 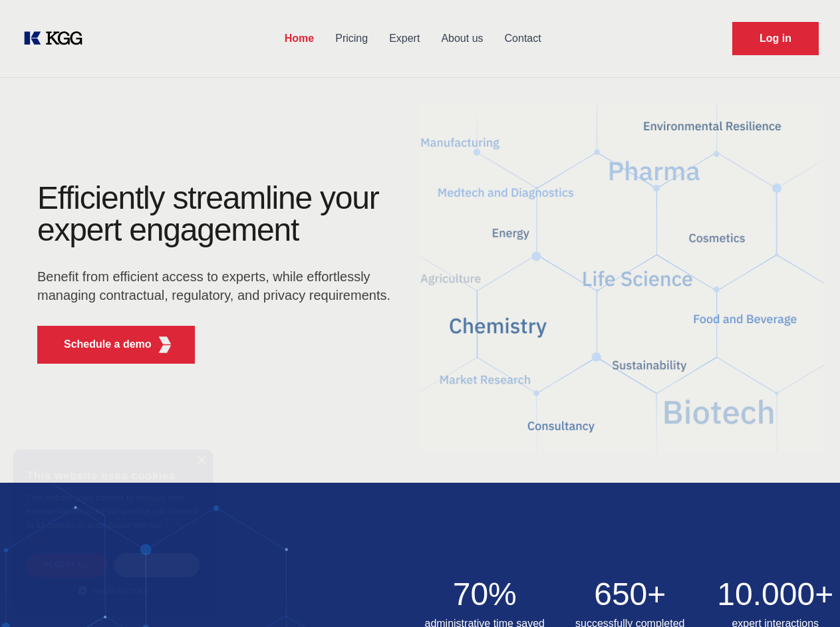 I want to click on div: Accept all, so click(x=67, y=564).